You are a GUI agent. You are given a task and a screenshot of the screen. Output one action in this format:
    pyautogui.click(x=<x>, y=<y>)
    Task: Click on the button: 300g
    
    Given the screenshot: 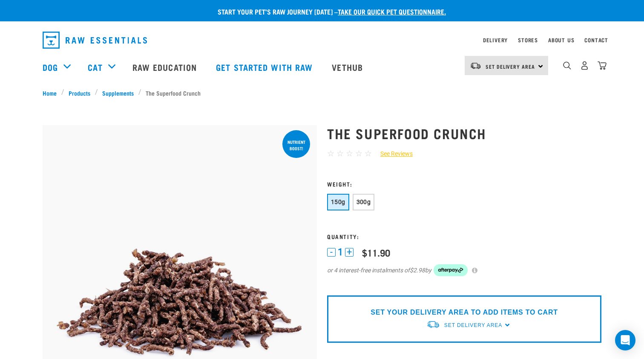 What is the action you would take?
    pyautogui.click(x=364, y=202)
    